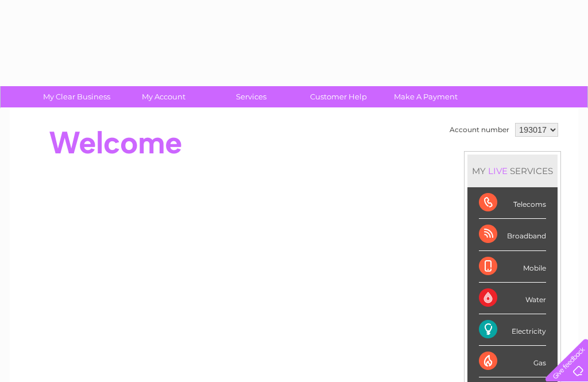  I want to click on div: Broadband, so click(512, 234).